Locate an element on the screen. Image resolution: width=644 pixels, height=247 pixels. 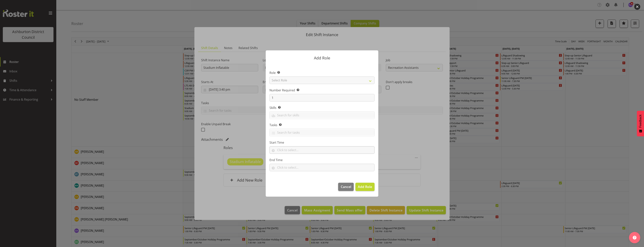
label: Role is located at coordinates (322, 73).